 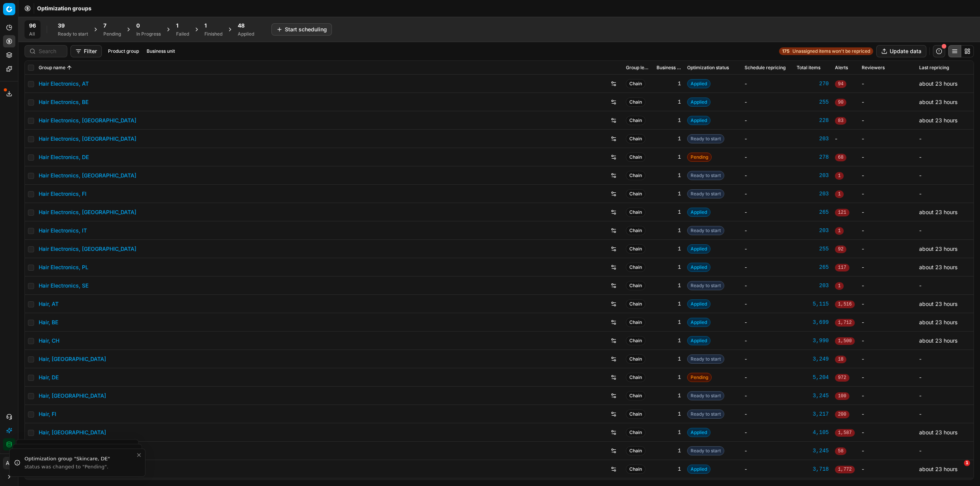 What do you see at coordinates (813, 102) in the screenshot?
I see `a: 255` at bounding box center [813, 102].